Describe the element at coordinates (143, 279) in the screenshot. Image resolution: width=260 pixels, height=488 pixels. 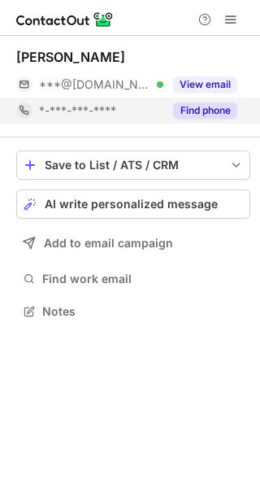
I see `span: Find work email` at that location.